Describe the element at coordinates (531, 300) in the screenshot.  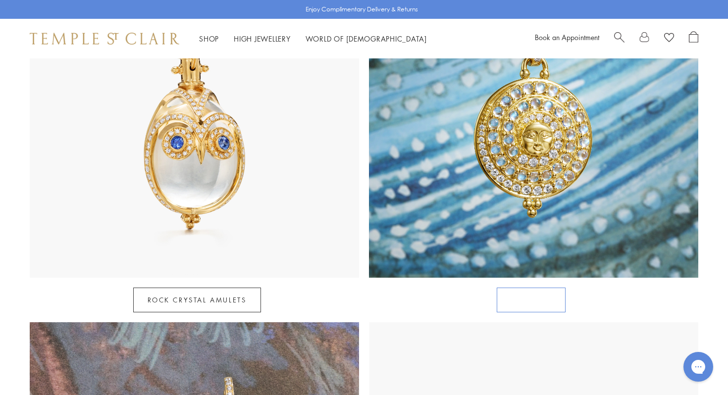
I see `a: Celestial` at that location.